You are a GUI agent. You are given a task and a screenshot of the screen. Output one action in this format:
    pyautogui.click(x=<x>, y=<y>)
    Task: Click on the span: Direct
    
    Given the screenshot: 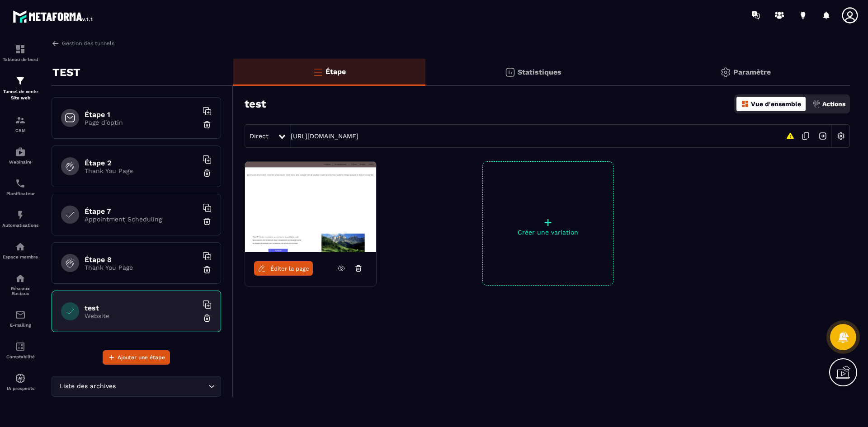 What is the action you would take?
    pyautogui.click(x=259, y=136)
    